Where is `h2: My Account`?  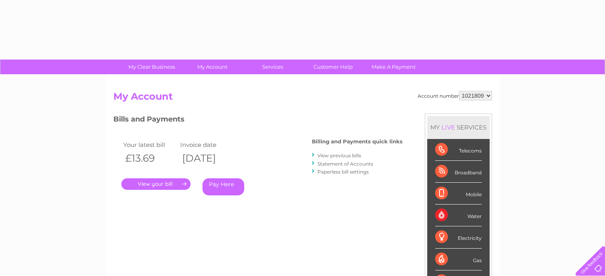 h2: My Account is located at coordinates (303, 99).